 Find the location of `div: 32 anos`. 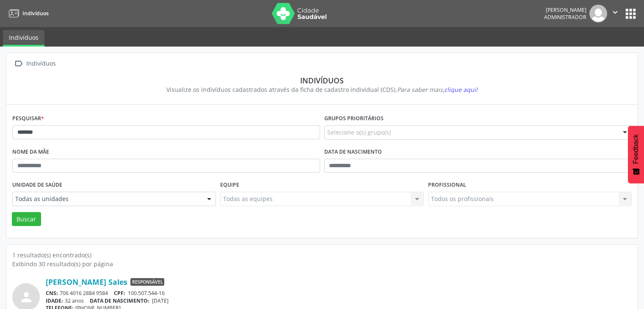

div: 32 anos is located at coordinates (339, 301).